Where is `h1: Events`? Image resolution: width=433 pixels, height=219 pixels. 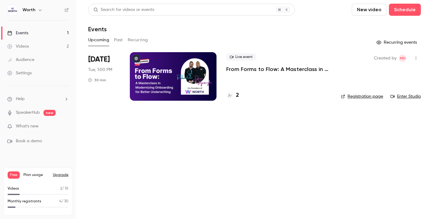
h1: Events is located at coordinates (97, 29).